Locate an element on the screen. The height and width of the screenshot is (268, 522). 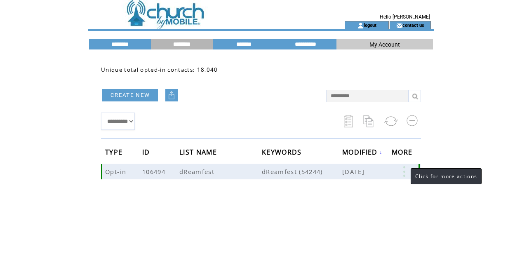
a: ID is located at coordinates (147, 152).